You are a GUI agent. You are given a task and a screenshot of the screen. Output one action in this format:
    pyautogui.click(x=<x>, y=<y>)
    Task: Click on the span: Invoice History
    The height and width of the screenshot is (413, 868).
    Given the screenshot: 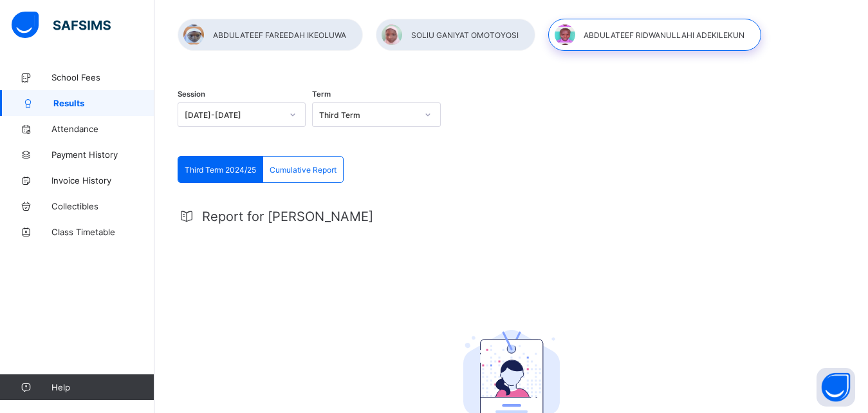 What is the action you would take?
    pyautogui.click(x=103, y=180)
    